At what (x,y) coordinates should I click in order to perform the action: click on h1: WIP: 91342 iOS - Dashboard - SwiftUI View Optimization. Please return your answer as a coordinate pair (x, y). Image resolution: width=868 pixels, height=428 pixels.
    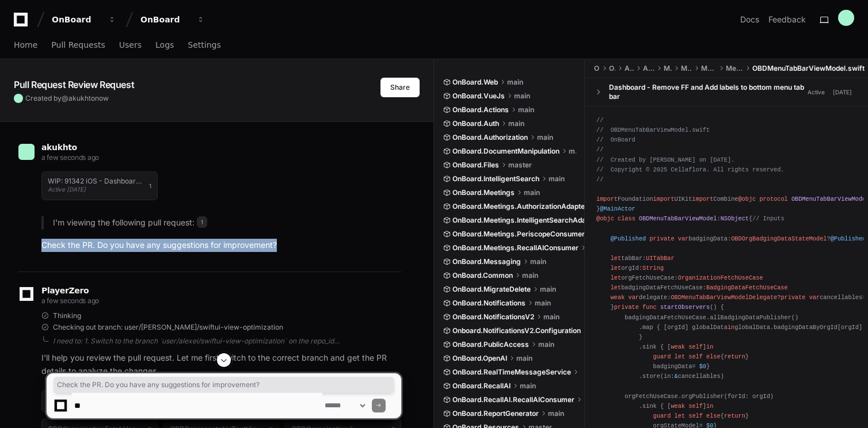
    Looking at the image, I should click on (96, 181).